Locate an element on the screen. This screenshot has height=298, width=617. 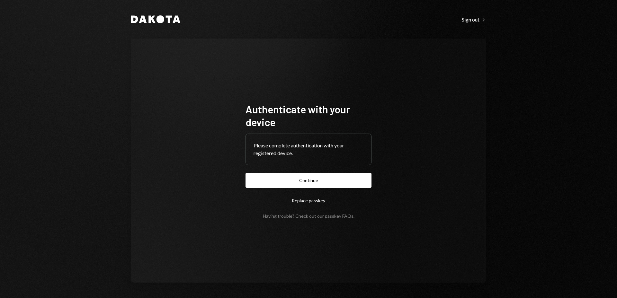
a: Sign out is located at coordinates (474, 19).